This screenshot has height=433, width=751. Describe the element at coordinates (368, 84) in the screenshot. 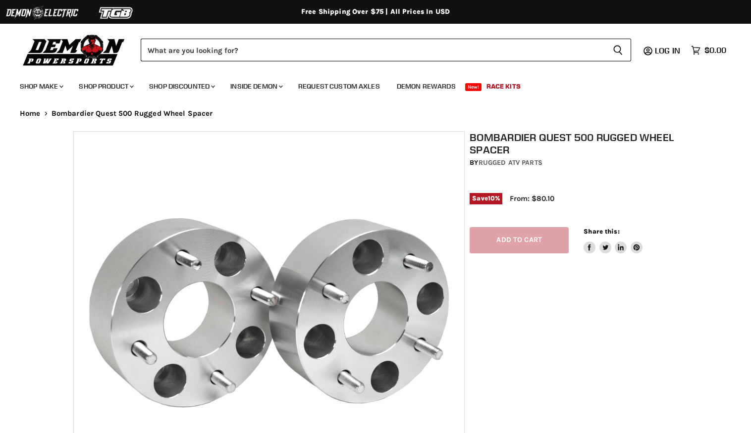

I see `ul: Main menu` at that location.